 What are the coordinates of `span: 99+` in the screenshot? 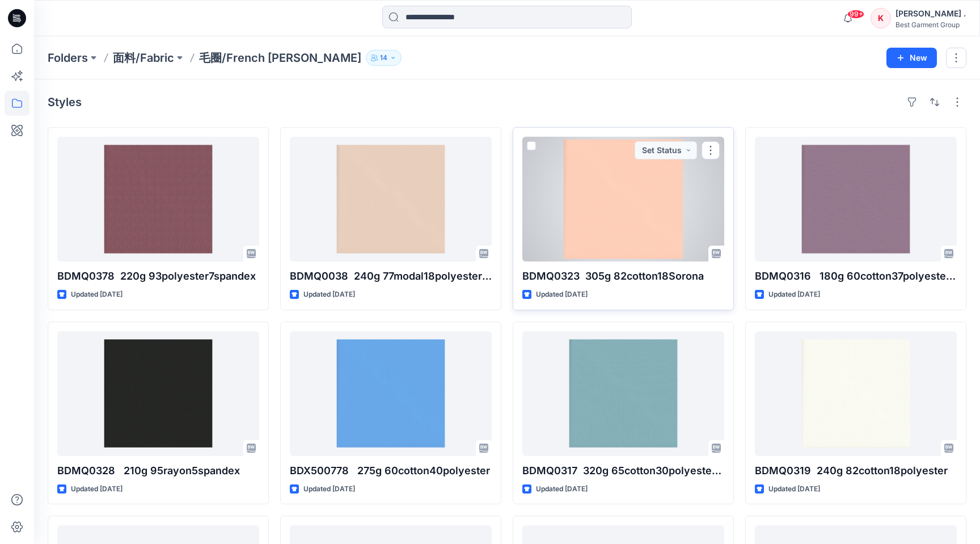 It's located at (856, 14).